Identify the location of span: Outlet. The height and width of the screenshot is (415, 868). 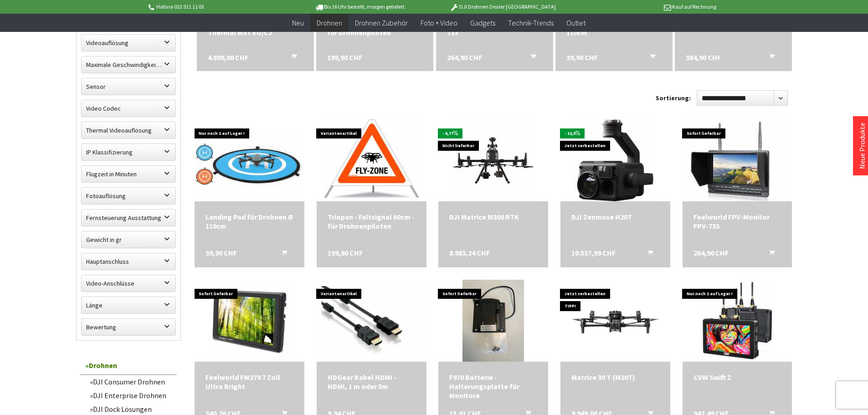
(576, 23).